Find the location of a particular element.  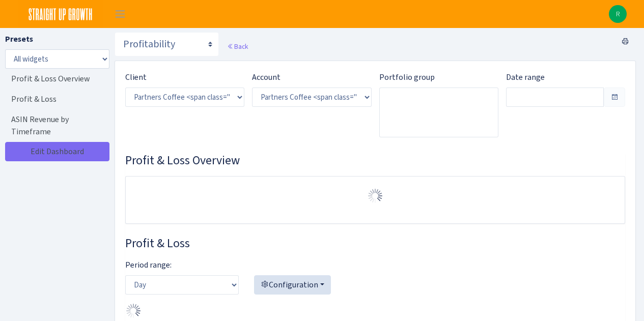

h3: Widget #28 is located at coordinates (375, 243).